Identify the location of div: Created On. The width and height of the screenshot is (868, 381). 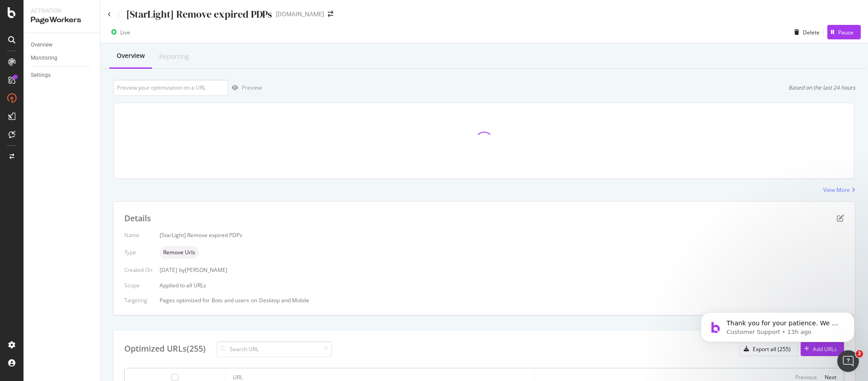
(139, 270).